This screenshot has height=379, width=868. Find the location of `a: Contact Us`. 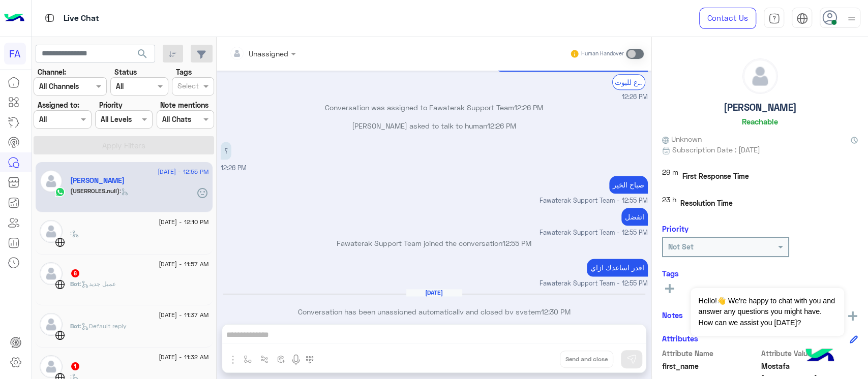

a: Contact Us is located at coordinates (728, 18).